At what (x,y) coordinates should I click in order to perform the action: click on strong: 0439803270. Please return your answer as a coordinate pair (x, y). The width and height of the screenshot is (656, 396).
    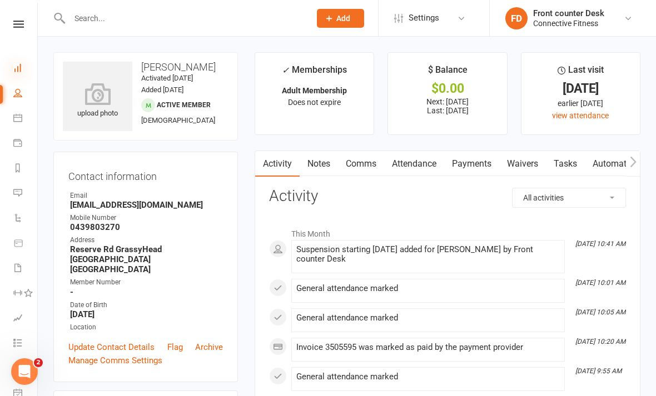
    Looking at the image, I should click on (146, 227).